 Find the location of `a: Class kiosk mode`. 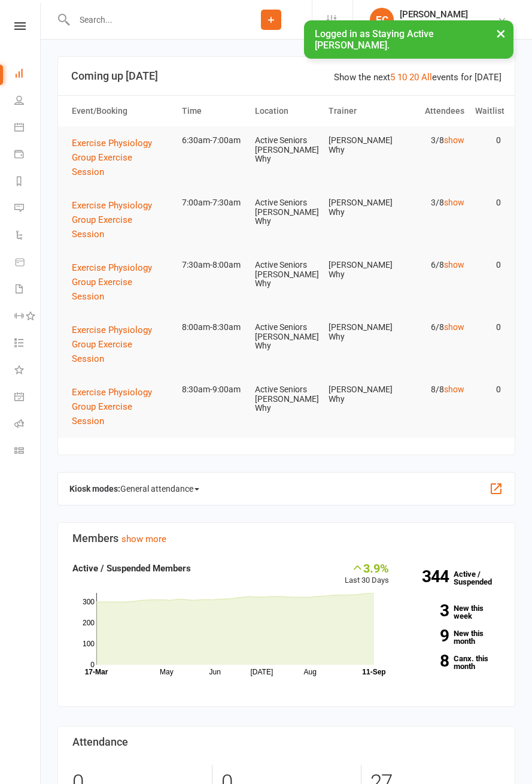

a: Class kiosk mode is located at coordinates (28, 452).